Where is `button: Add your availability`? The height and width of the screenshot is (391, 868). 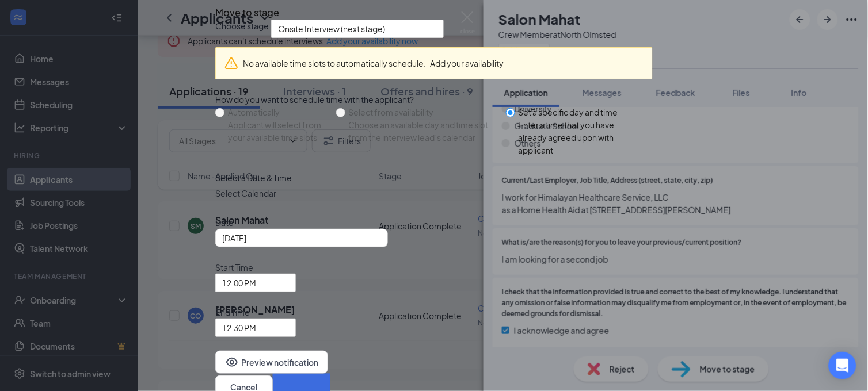
button: Add your availability is located at coordinates (467, 63).